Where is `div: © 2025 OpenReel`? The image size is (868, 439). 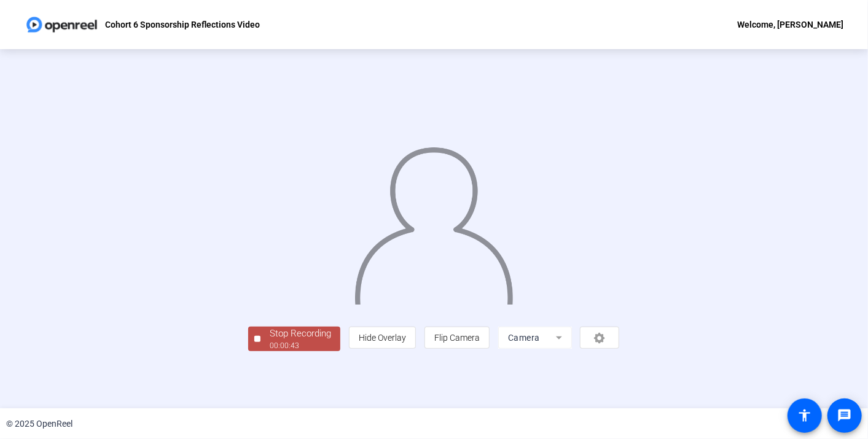
div: © 2025 OpenReel is located at coordinates (39, 424).